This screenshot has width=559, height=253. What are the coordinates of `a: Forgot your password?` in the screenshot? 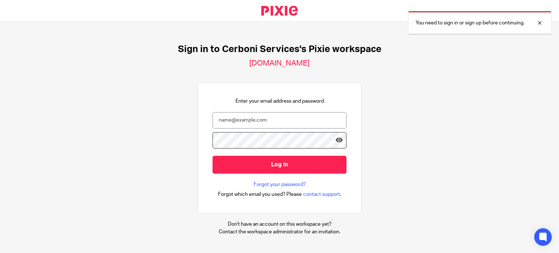 It's located at (280, 185).